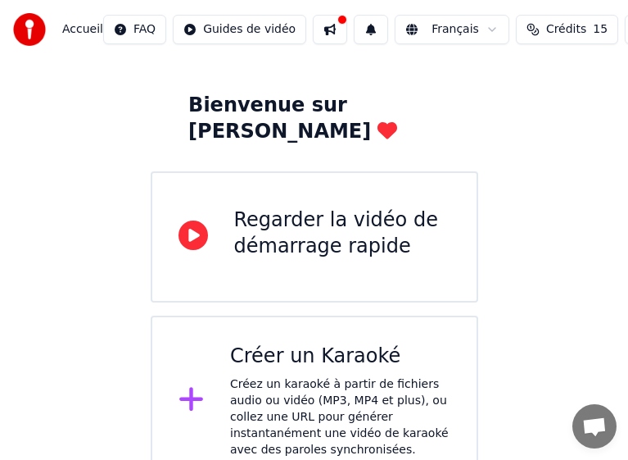 Image resolution: width=628 pixels, height=460 pixels. Describe the element at coordinates (595, 426) in the screenshot. I see `div: Ouvrir le chat` at that location.